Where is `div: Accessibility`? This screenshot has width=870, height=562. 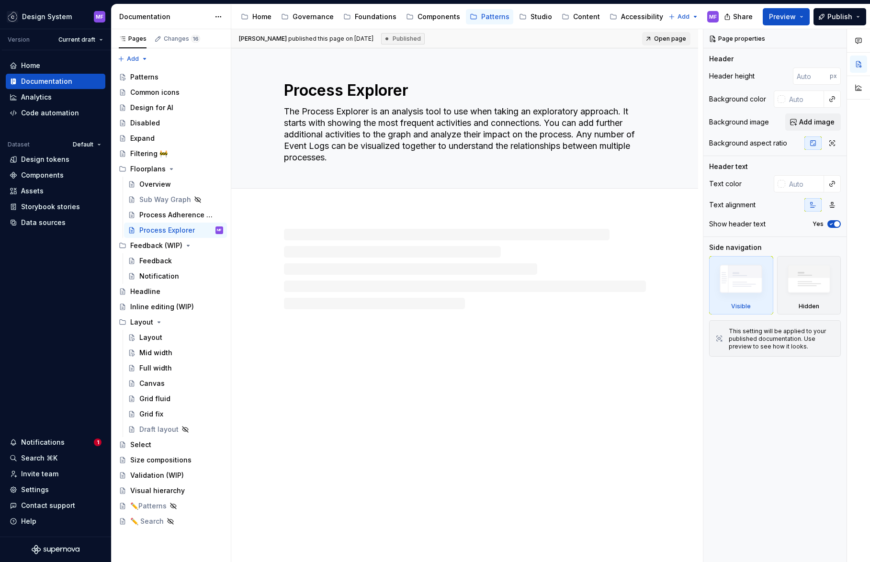 div: Accessibility is located at coordinates (642, 17).